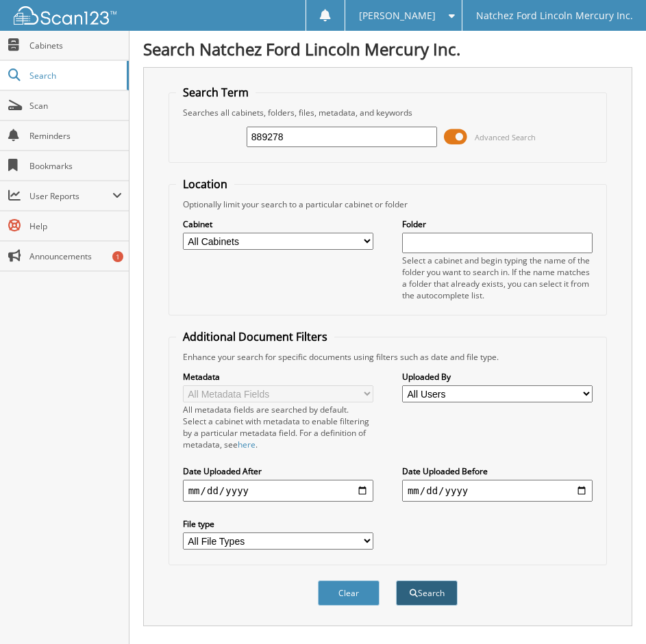 The image size is (646, 644). What do you see at coordinates (205, 184) in the screenshot?
I see `legend: Location` at bounding box center [205, 184].